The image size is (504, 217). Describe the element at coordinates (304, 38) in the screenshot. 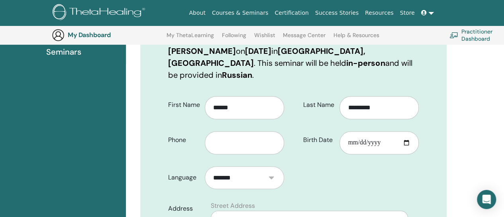

I see `a: Message Center` at that location.